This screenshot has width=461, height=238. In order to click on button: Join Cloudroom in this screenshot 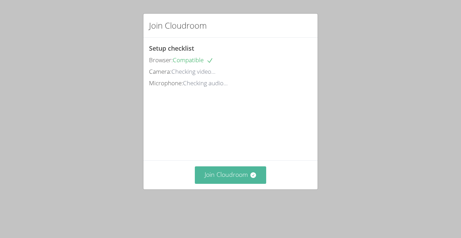, I will do `click(230, 175)`.